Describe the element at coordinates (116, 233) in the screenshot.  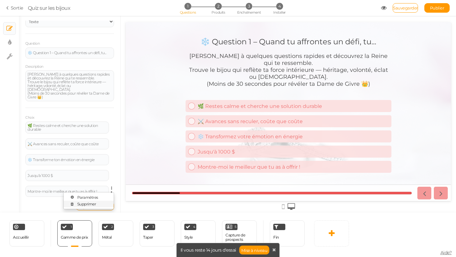
I see `div: 2 Métal` at that location.